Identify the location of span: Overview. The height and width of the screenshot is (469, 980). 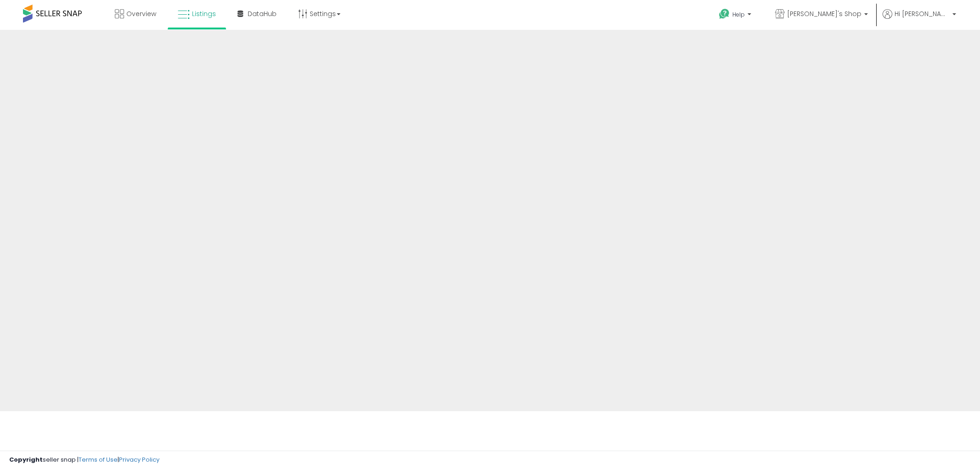
(141, 14).